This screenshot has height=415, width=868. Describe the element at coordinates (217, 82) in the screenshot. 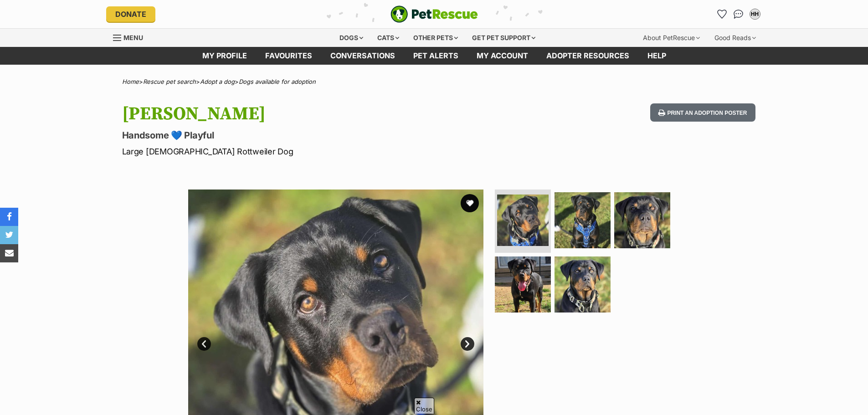

I see `a: Adopt a dog` at that location.